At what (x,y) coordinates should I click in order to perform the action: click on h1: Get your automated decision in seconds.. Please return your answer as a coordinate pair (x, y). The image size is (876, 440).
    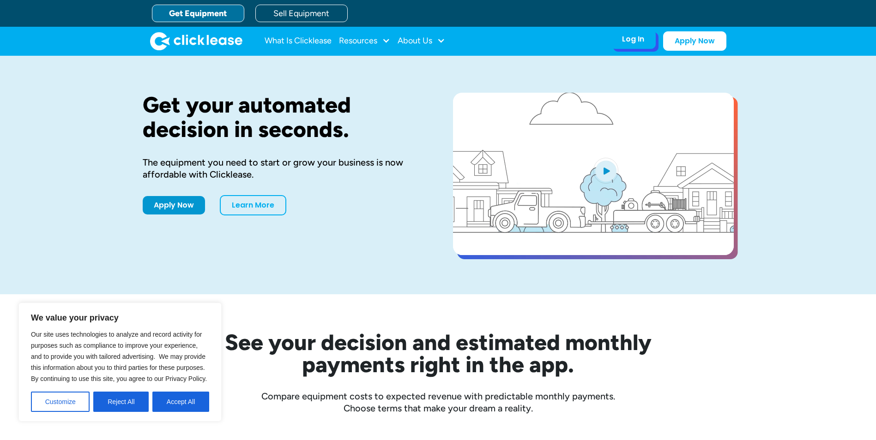
    Looking at the image, I should click on (283, 117).